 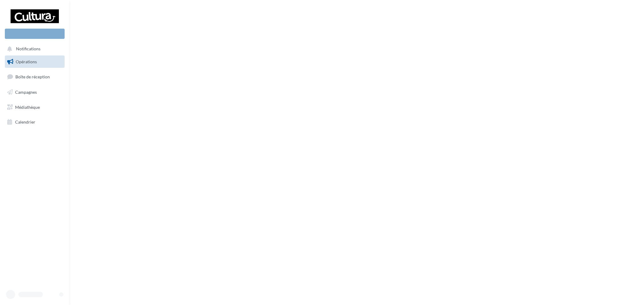 I want to click on span: Notifications, so click(x=28, y=49).